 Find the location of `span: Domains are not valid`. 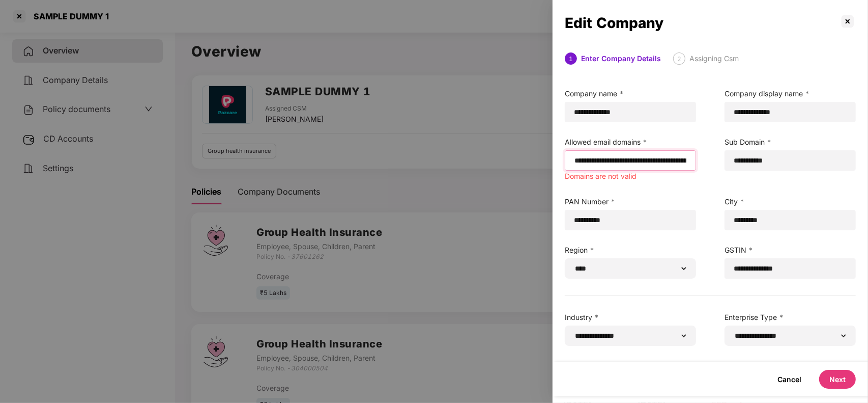

span: Domains are not valid is located at coordinates (600, 175).